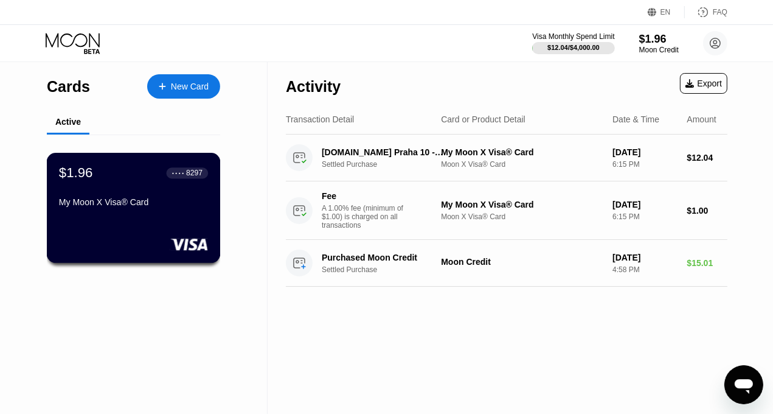 This screenshot has height=414, width=773. I want to click on div: $1.96● ● ● ●8297My Moon X Visa® Card, so click(133, 207).